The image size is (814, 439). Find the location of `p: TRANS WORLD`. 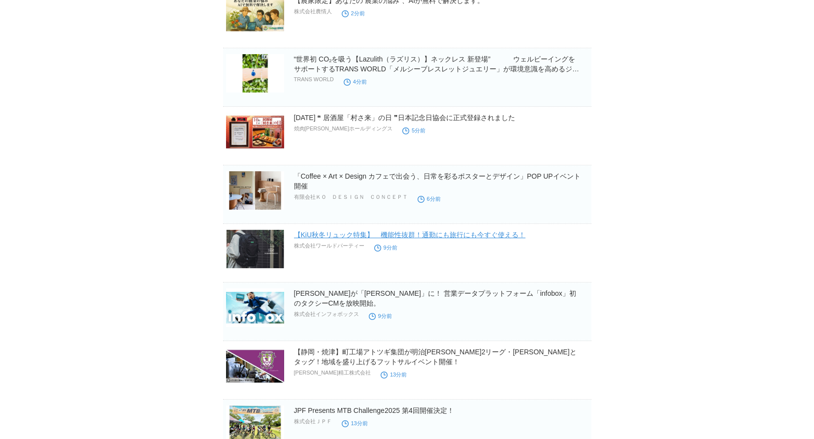

p: TRANS WORLD is located at coordinates (314, 79).